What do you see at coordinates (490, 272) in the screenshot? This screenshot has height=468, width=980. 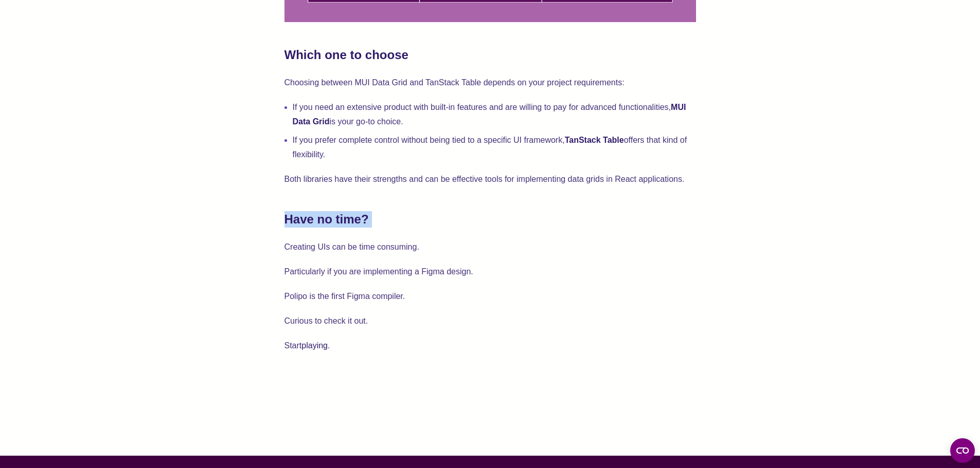 I see `p: Particularly if you are implementing a Figma design.` at bounding box center [490, 272].